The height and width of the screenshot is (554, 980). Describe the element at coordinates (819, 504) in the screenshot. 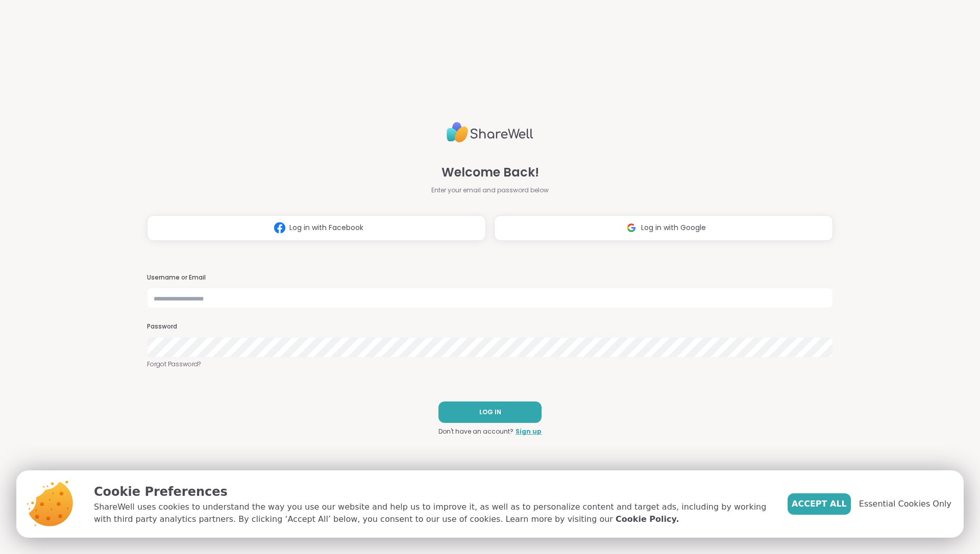

I see `button: Accept All` at that location.